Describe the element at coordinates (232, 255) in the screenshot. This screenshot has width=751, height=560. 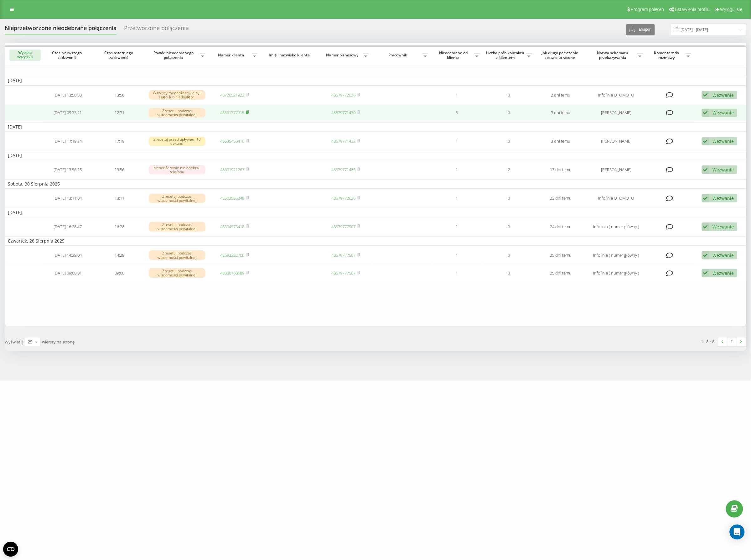
I see `a: 48693282700` at that location.